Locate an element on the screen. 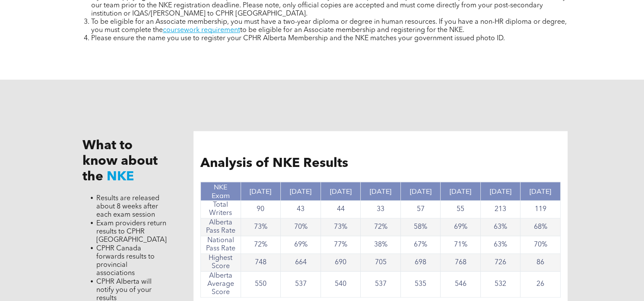 The height and width of the screenshot is (301, 644). span: What to know about the is located at coordinates (120, 161).